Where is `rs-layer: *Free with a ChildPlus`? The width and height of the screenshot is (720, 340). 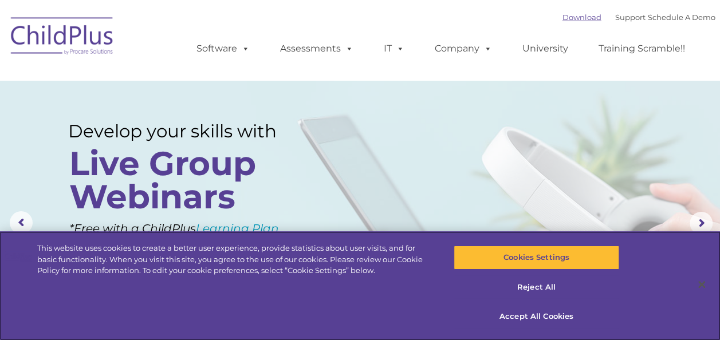
rs-layer: *Free with a ChildPlus is located at coordinates (196, 228).